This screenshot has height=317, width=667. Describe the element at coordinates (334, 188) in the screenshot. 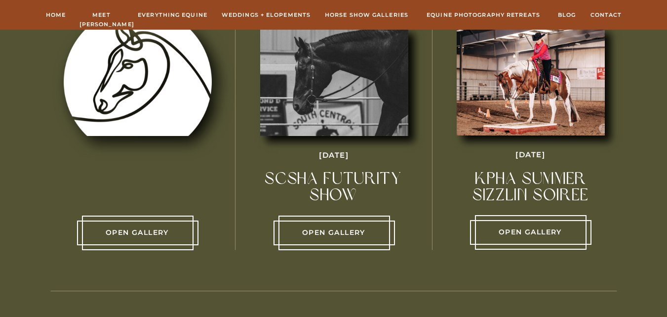

I see `h2: SCSHA Futurity Show` at that location.